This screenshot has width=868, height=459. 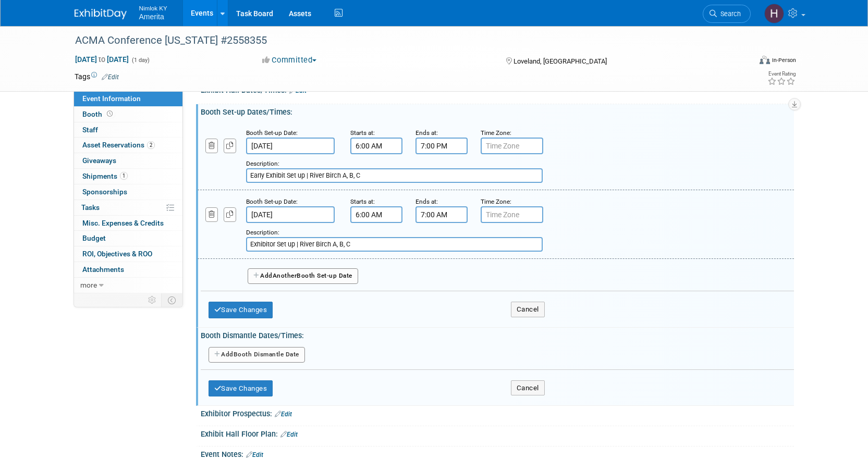 What do you see at coordinates (128, 160) in the screenshot?
I see `a: Giveaways` at bounding box center [128, 160].